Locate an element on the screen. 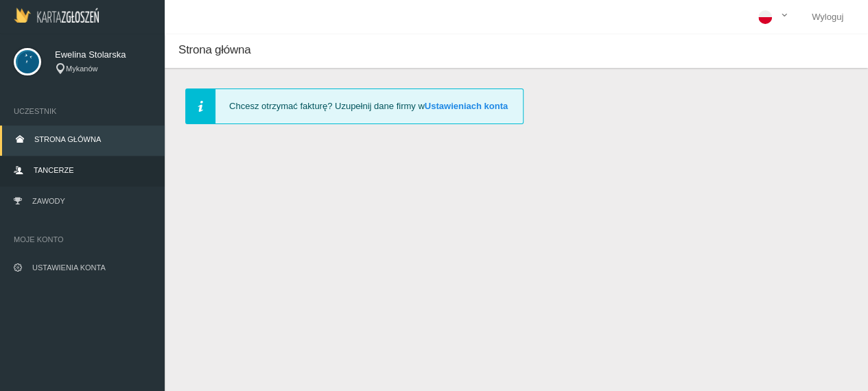 The height and width of the screenshot is (391, 868). img: svg is located at coordinates (27, 62).